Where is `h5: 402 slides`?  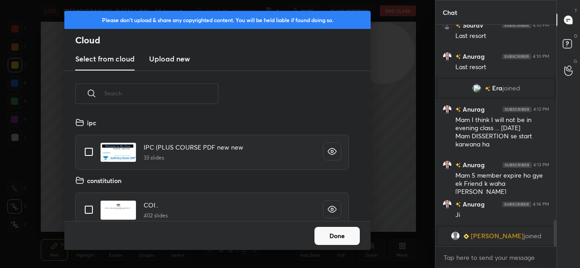 h5: 402 slides is located at coordinates (155, 216).